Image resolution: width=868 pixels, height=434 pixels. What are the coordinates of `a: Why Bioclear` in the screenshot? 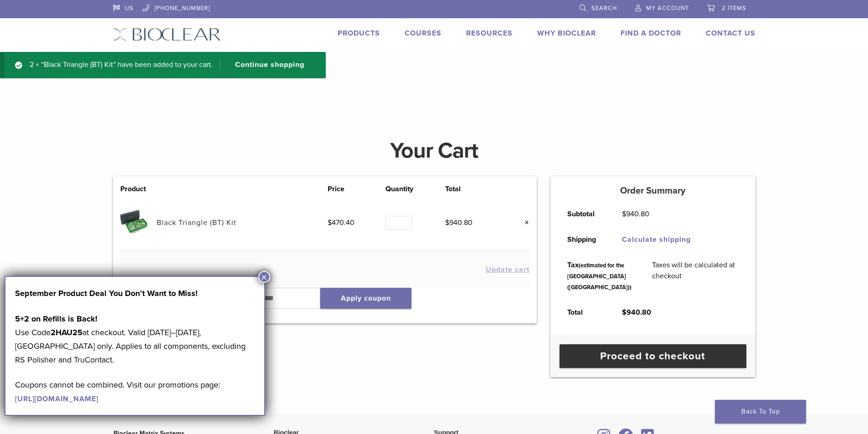 It's located at (566, 33).